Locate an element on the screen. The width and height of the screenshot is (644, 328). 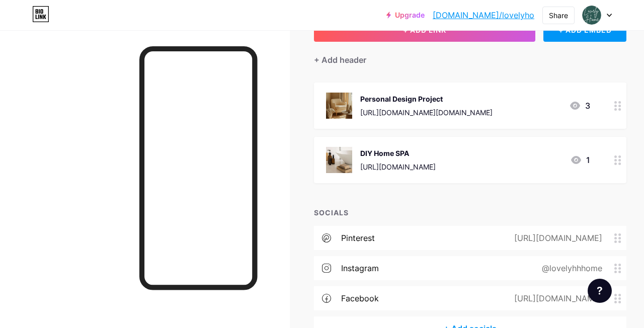
div: facebook is located at coordinates (360, 298).